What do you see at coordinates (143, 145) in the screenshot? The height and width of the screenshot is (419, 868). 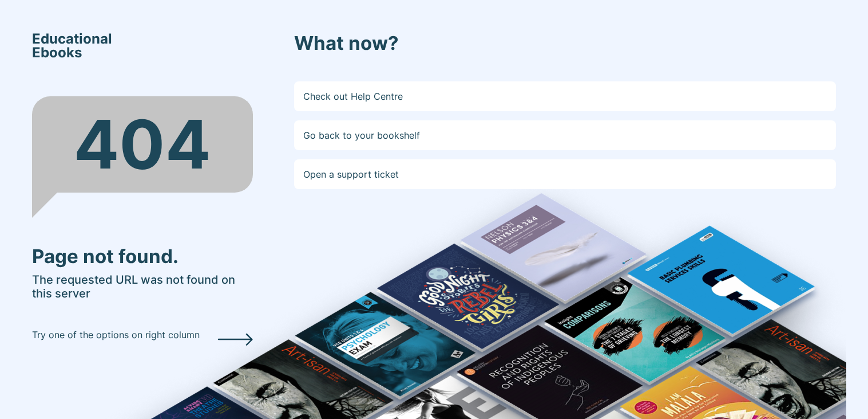 I see `div: 404` at bounding box center [143, 145].